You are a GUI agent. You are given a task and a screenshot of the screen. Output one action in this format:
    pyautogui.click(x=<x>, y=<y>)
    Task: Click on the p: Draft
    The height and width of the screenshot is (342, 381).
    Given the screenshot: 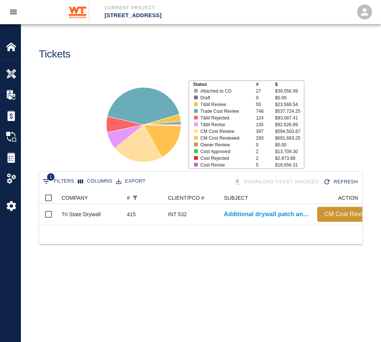 What is the action you would take?
    pyautogui.click(x=226, y=98)
    